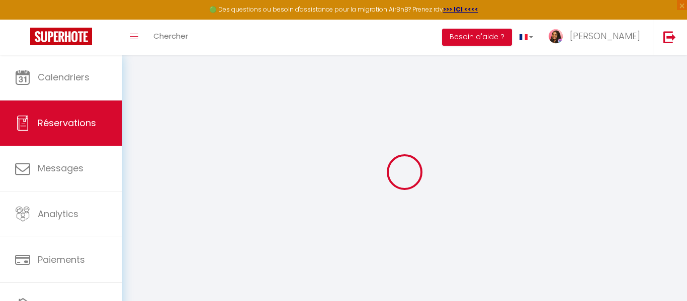 The width and height of the screenshot is (687, 301). I want to click on img: Super Booking, so click(61, 36).